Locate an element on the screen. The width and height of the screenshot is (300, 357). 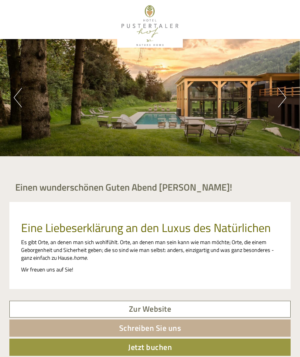
em: home. is located at coordinates (81, 258).